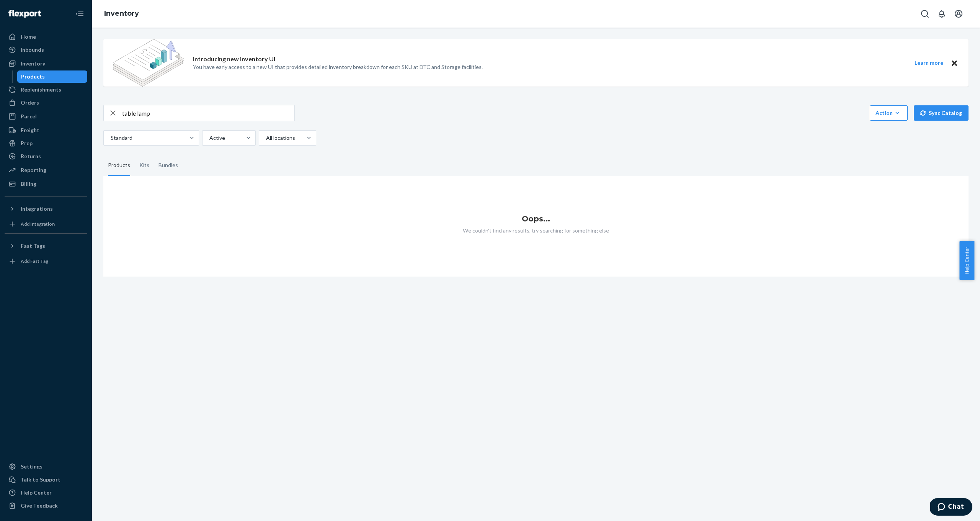  Describe the element at coordinates (46, 505) in the screenshot. I see `button: Give Feedback` at that location.